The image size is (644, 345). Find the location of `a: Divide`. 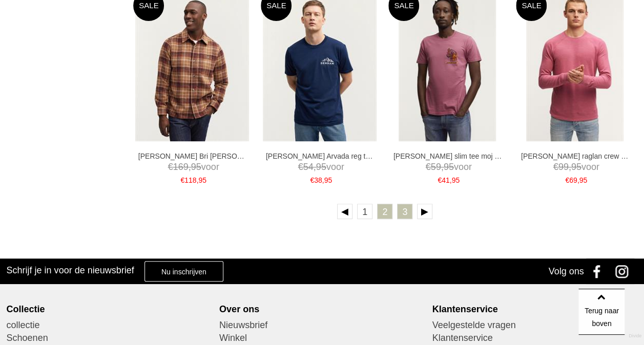

a: Divide is located at coordinates (635, 336).